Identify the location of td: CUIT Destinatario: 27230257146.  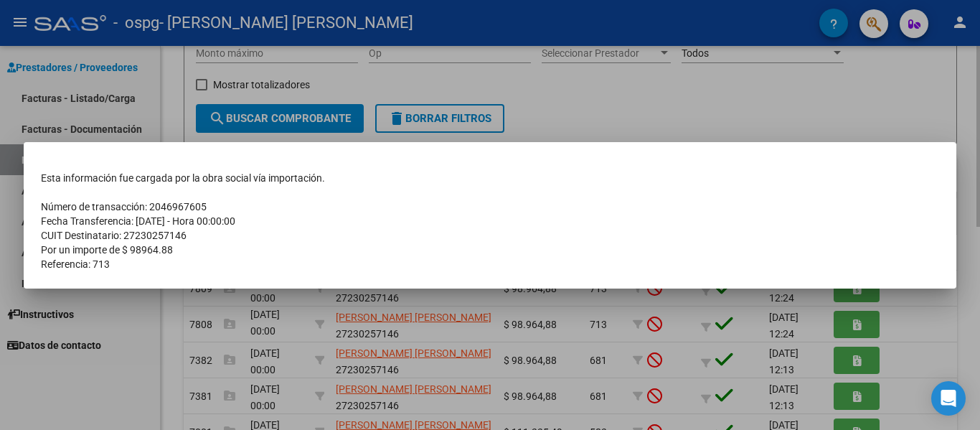
(490, 236).